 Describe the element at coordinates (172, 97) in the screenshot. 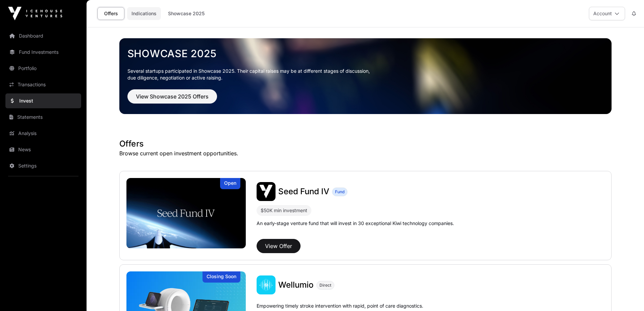

I see `button: View Showcase 2025 Offers` at that location.